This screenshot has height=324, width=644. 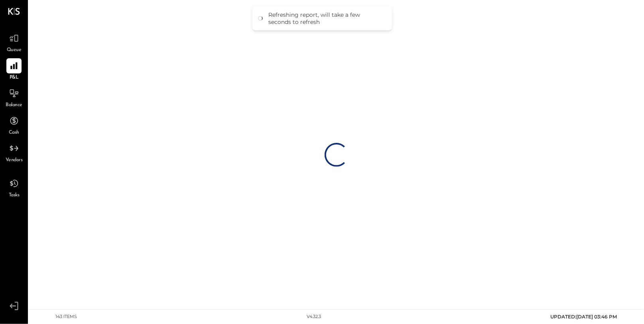 I want to click on div: 143 items, so click(x=66, y=317).